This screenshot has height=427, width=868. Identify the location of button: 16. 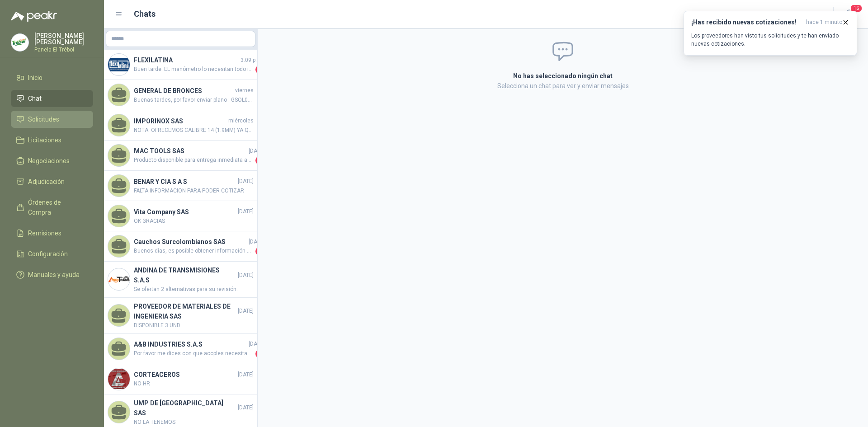
(849, 14).